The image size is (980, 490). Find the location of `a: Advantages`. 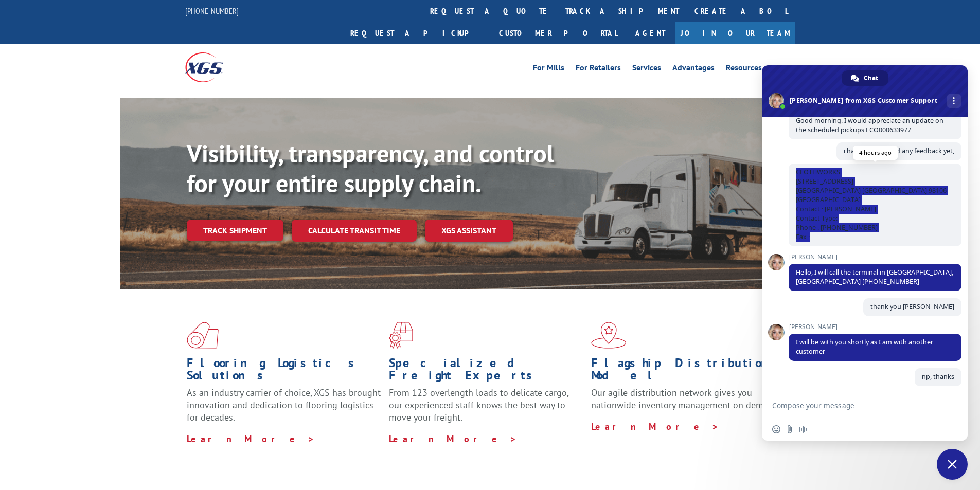

a: Advantages is located at coordinates (693, 69).